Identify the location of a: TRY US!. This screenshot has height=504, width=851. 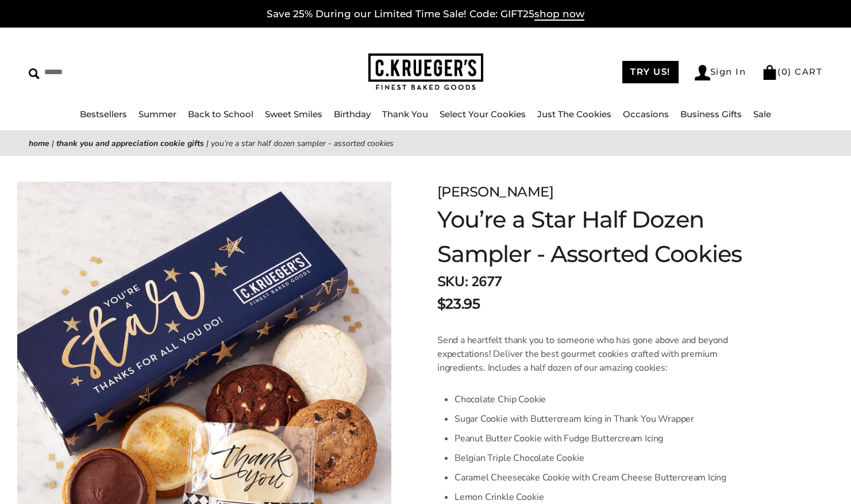
(651, 72).